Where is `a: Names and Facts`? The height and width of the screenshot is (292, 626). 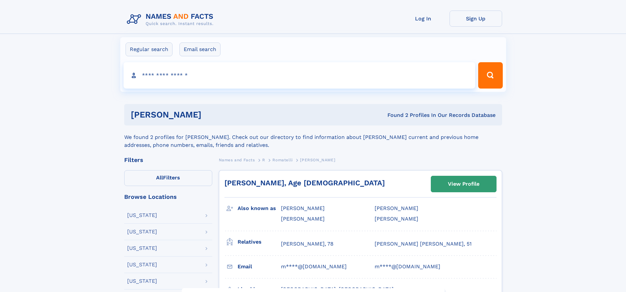
a: Names and Facts is located at coordinates (237, 159).